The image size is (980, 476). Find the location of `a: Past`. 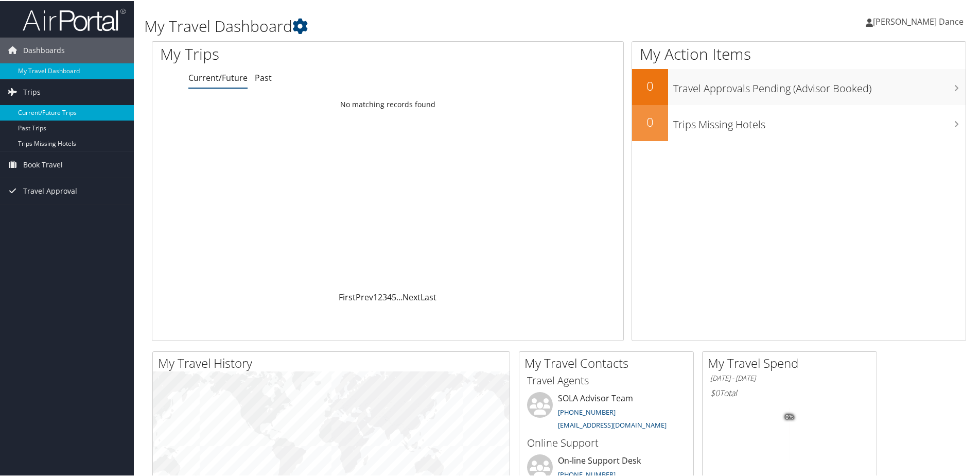

a: Past is located at coordinates (263, 77).